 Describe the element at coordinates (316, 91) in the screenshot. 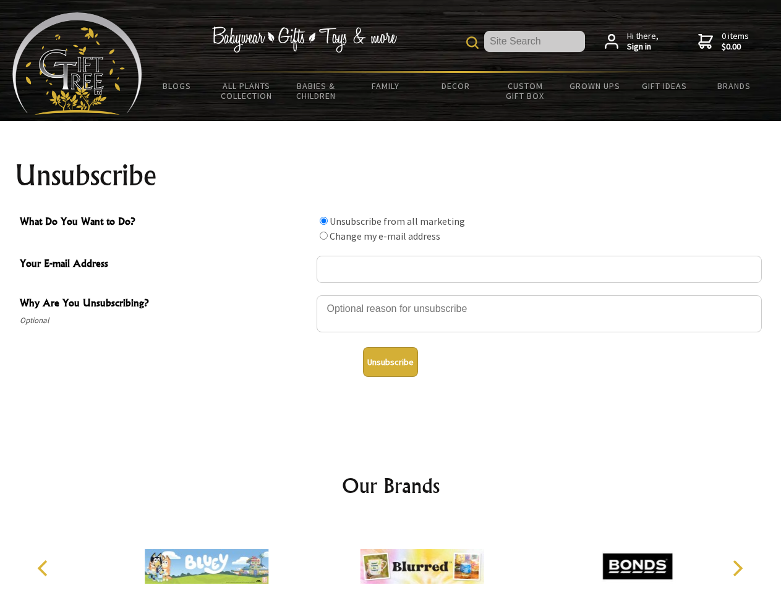

I see `a: Babies & Children` at that location.